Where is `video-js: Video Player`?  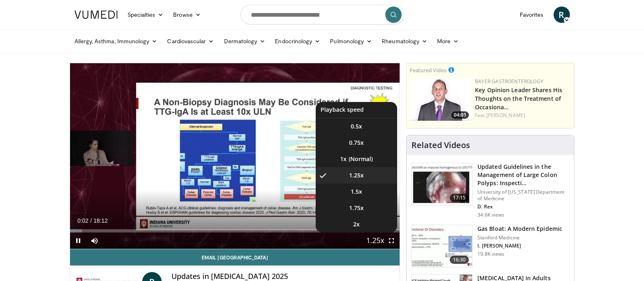
video-js: Video Player is located at coordinates (235, 156).